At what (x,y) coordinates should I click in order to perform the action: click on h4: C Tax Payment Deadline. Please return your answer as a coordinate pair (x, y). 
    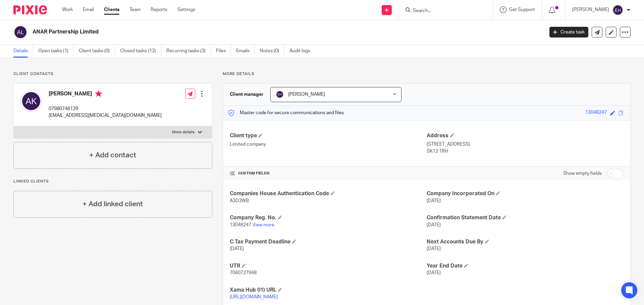
    Looking at the image, I should click on (328, 242).